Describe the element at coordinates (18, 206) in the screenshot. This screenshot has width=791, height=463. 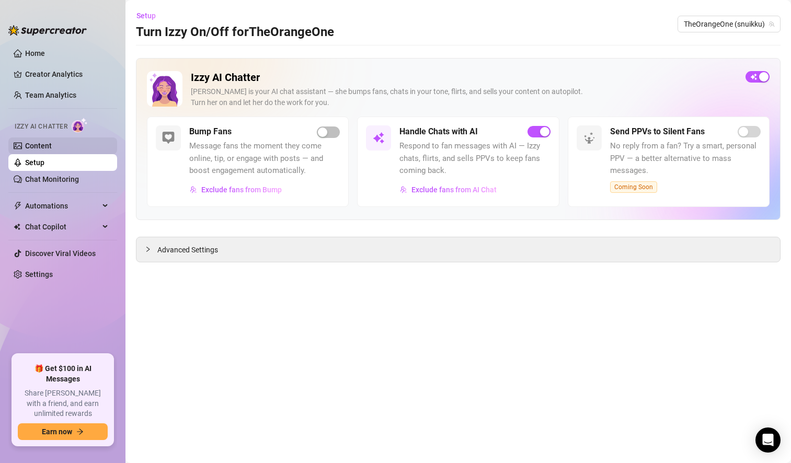
I see `span: thunderbolt` at that location.